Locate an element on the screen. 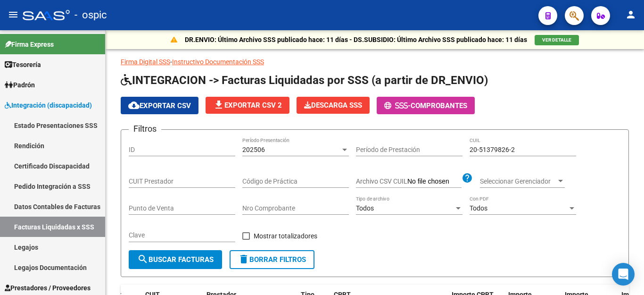 The height and width of the screenshot is (295, 644). input: Archivo CSV CUIL is located at coordinates (434, 182).